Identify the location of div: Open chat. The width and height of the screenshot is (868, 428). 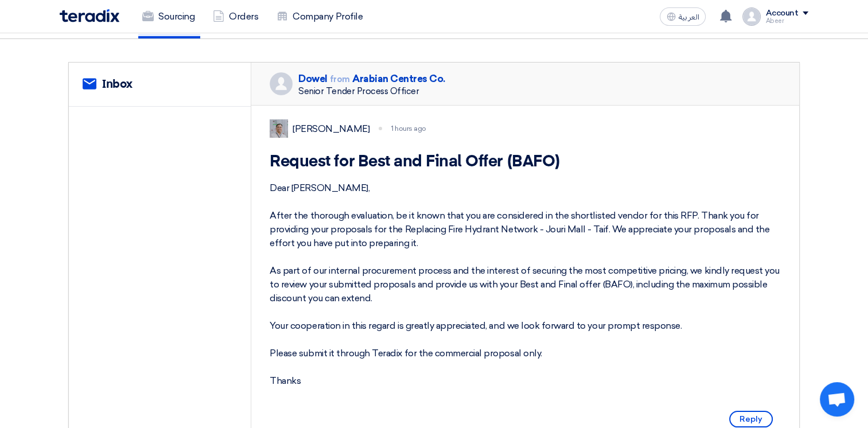
(837, 400).